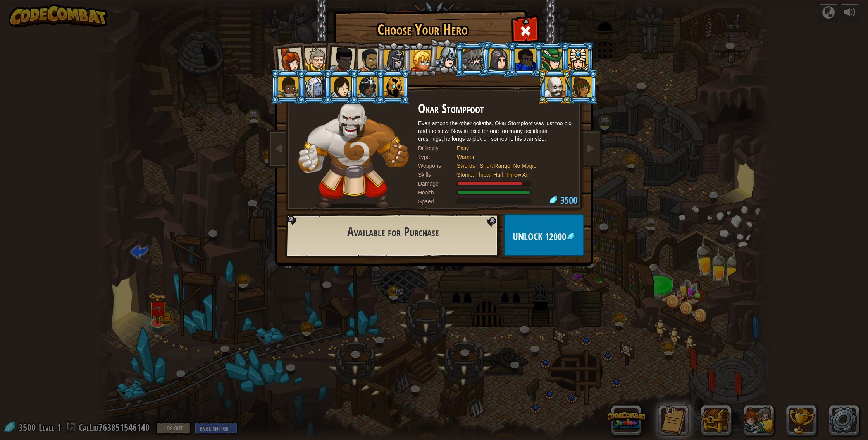 This screenshot has height=440, width=868. I want to click on span: Unlock, so click(529, 237).